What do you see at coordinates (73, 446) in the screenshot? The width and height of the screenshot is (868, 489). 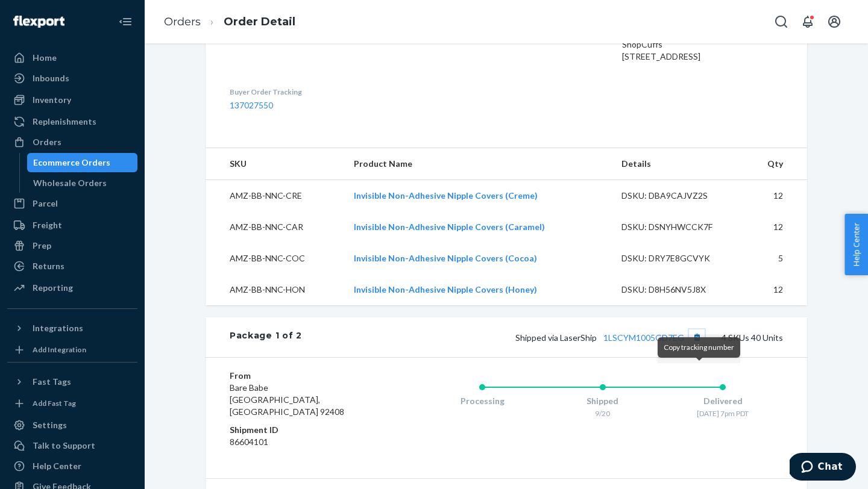 I see `button: Talk to Support` at bounding box center [73, 446].